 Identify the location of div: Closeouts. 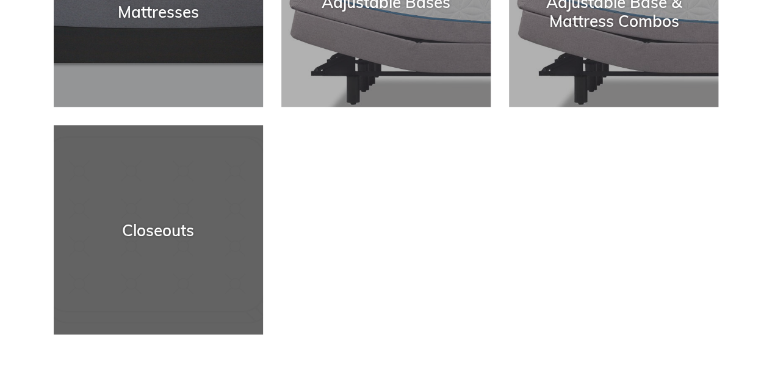
(158, 230).